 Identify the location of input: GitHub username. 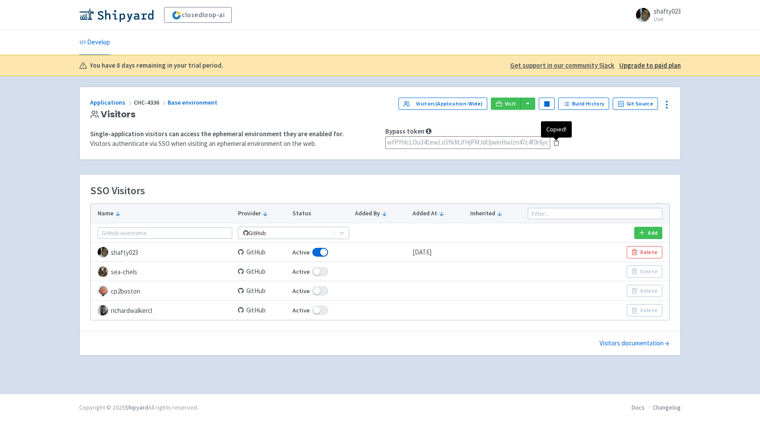
(165, 233).